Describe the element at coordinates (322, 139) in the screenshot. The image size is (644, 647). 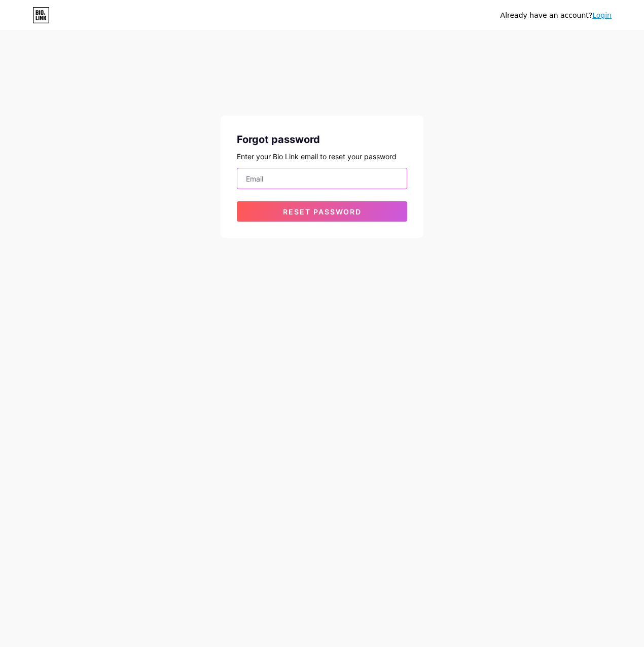
I see `div: Forgot password` at that location.